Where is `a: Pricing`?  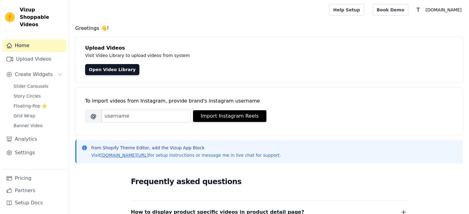 a: Pricing is located at coordinates (34, 179).